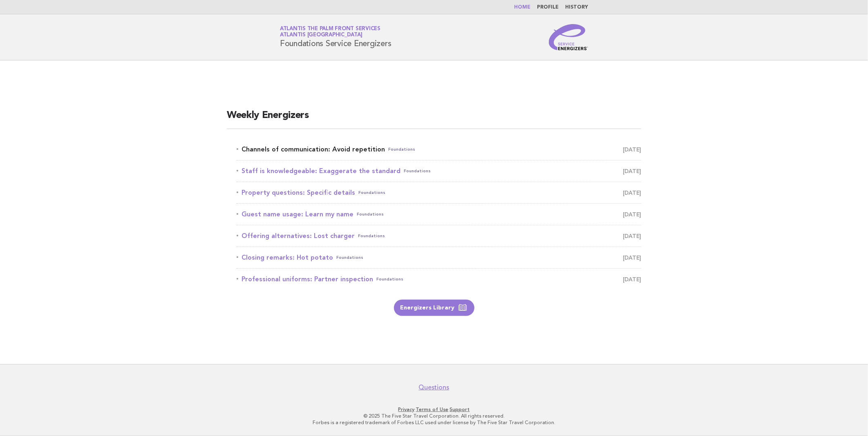 Image resolution: width=868 pixels, height=436 pixels. What do you see at coordinates (434, 119) in the screenshot?
I see `h2: Weekly Energizers` at bounding box center [434, 119].